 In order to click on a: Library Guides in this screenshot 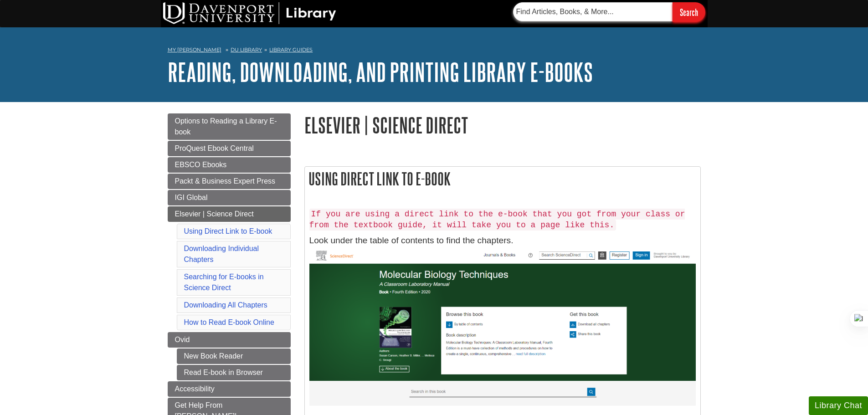, I will do `click(291, 50)`.